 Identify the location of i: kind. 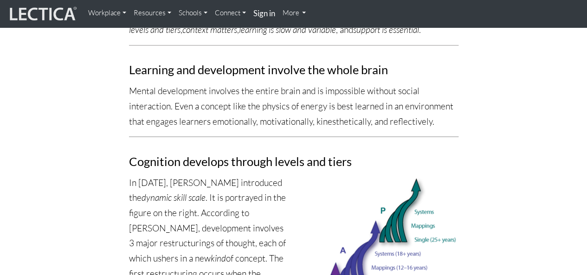
(218, 259).